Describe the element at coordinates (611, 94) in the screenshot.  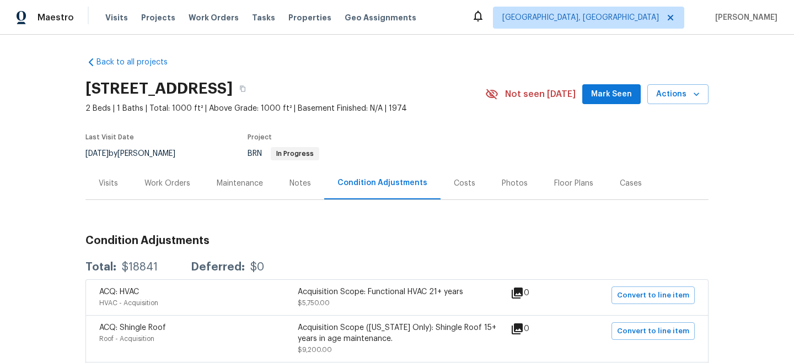
I see `button: Mark Seen` at that location.